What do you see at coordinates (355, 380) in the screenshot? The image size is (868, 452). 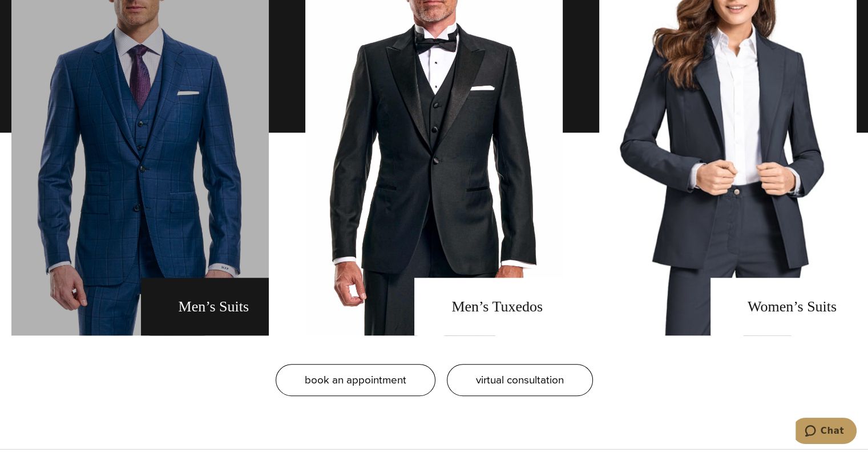 I see `span: book an appointment` at bounding box center [355, 380].